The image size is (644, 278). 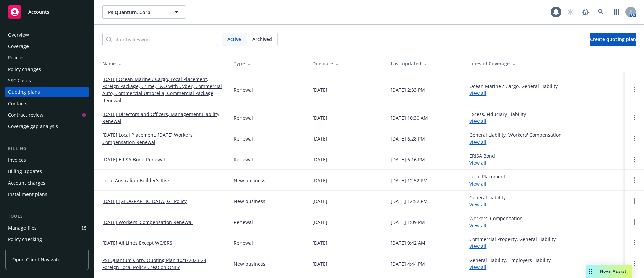 What do you see at coordinates (510, 263) in the screenshot?
I see `div: General Liability, Employers Liability` at bounding box center [510, 263].